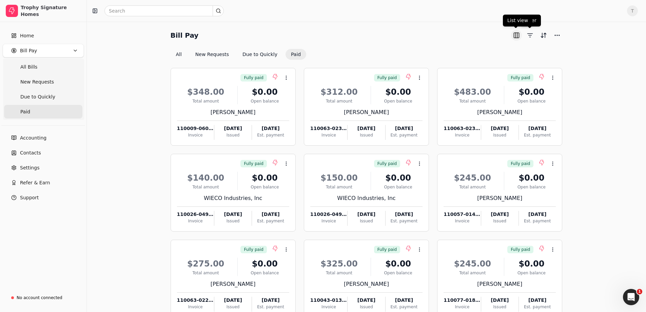 The width and height of the screenshot is (646, 312). Describe the element at coordinates (43, 168) in the screenshot. I see `a: Settings` at that location.